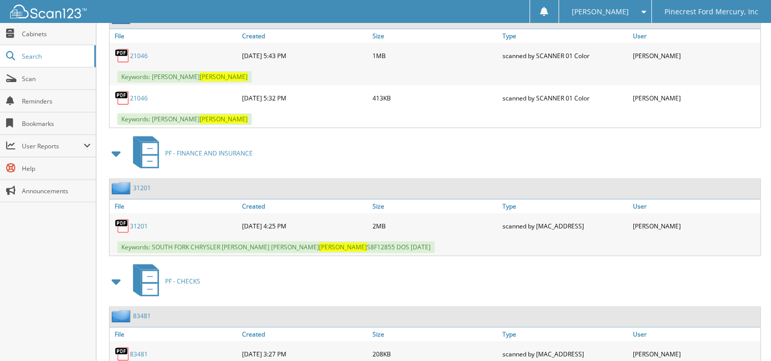 The width and height of the screenshot is (771, 361). What do you see at coordinates (56, 101) in the screenshot?
I see `span: Reminders` at bounding box center [56, 101].